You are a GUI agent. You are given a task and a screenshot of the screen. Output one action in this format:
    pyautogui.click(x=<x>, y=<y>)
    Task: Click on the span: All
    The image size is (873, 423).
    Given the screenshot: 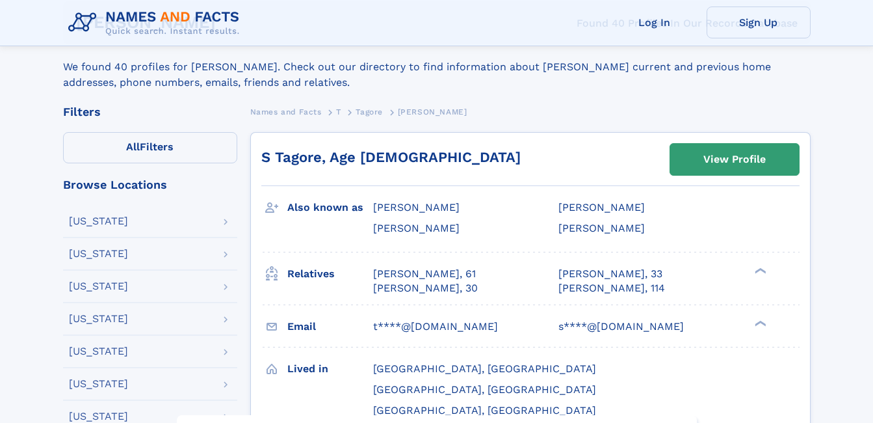 What is the action you would take?
    pyautogui.click(x=133, y=146)
    